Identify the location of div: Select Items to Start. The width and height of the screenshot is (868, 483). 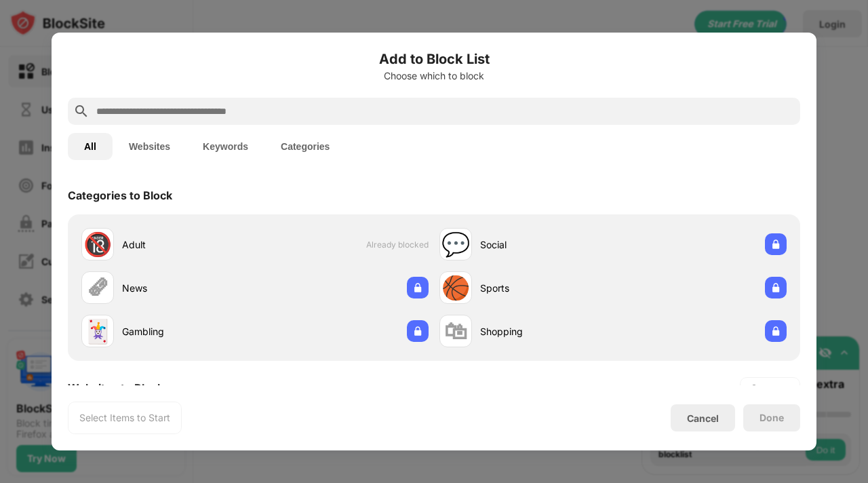
(125, 418).